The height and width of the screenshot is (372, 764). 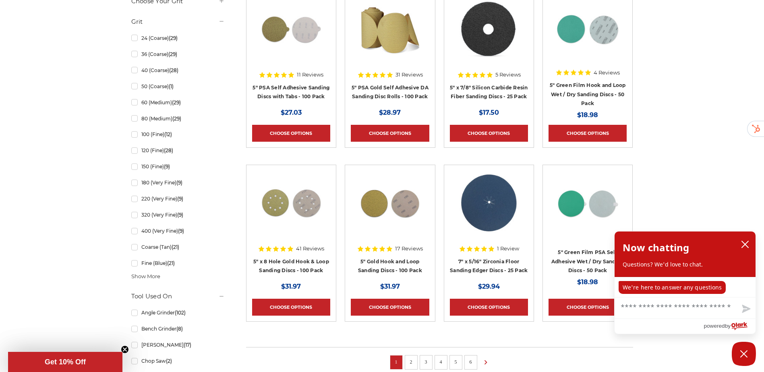 What do you see at coordinates (168, 134) in the screenshot?
I see `span: (12)` at bounding box center [168, 134].